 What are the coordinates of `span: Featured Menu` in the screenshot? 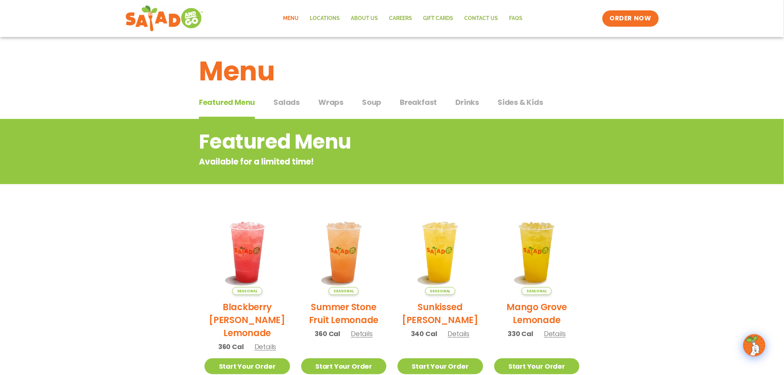 It's located at (227, 102).